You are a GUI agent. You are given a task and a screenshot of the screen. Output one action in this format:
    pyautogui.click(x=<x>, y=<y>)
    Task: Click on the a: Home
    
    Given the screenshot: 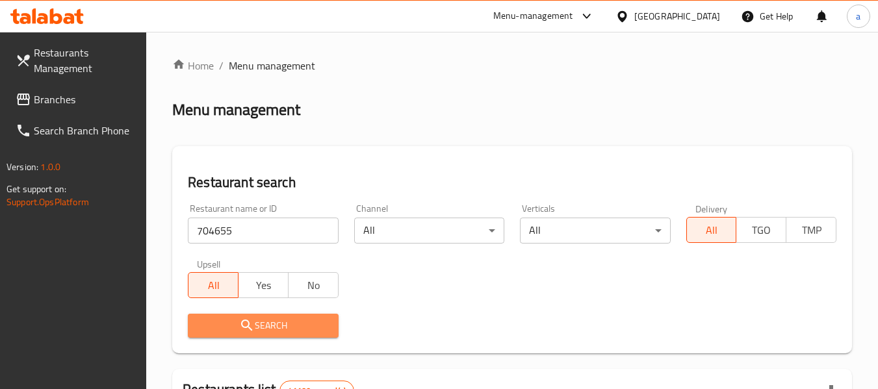 What is the action you would take?
    pyautogui.click(x=193, y=66)
    